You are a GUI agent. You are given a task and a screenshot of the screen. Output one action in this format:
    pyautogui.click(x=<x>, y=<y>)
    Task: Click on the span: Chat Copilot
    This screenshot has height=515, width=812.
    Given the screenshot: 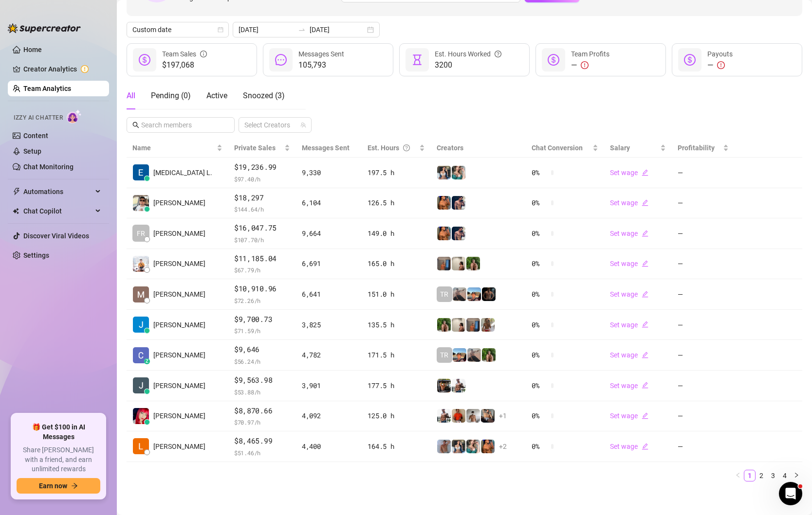 What is the action you would take?
    pyautogui.click(x=58, y=211)
    